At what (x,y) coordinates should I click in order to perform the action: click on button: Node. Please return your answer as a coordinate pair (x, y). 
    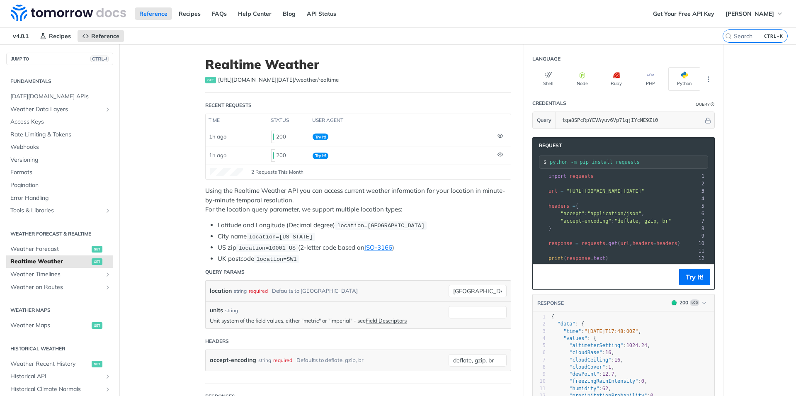
    Looking at the image, I should click on (582, 79).